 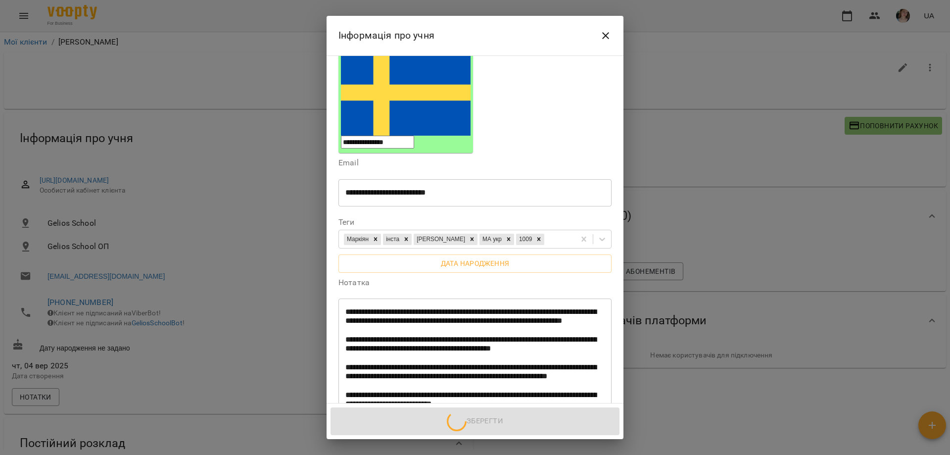 I want to click on span: Дата народження, so click(x=475, y=263).